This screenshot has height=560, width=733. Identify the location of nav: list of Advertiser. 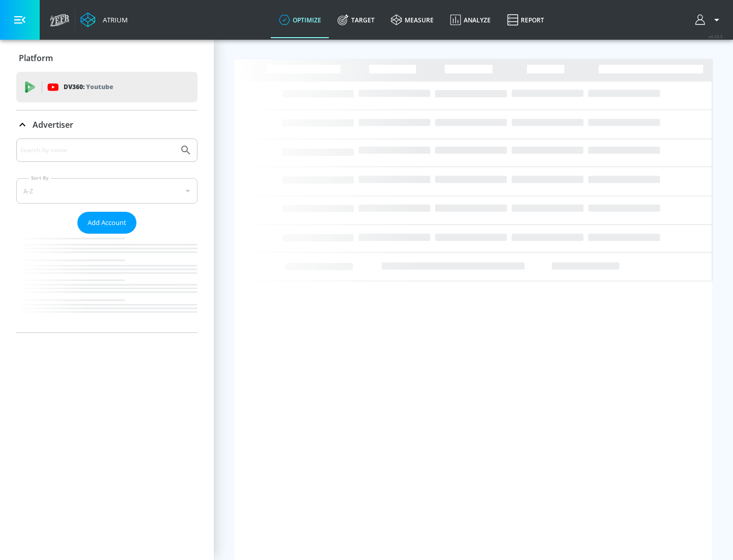
(107, 283).